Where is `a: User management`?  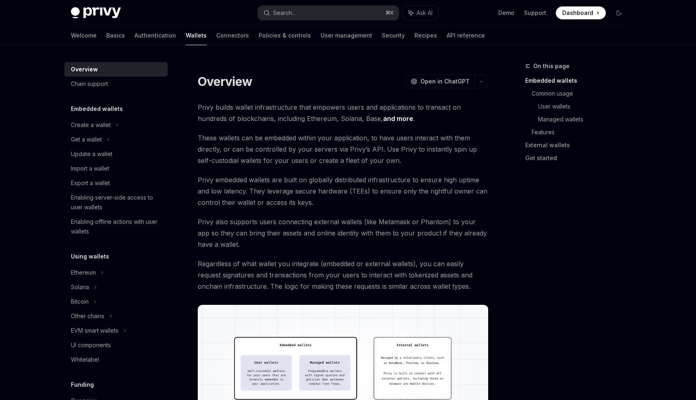 a: User management is located at coordinates (346, 35).